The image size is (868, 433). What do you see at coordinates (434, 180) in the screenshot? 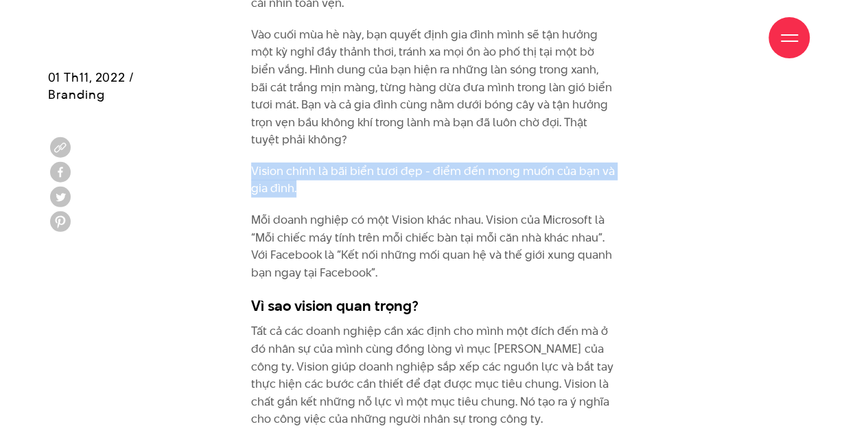
I see `p: Vision chính là bãi biển tươi đẹp - điểm đến mong muốn của bạn và gia đình.` at bounding box center [434, 180].